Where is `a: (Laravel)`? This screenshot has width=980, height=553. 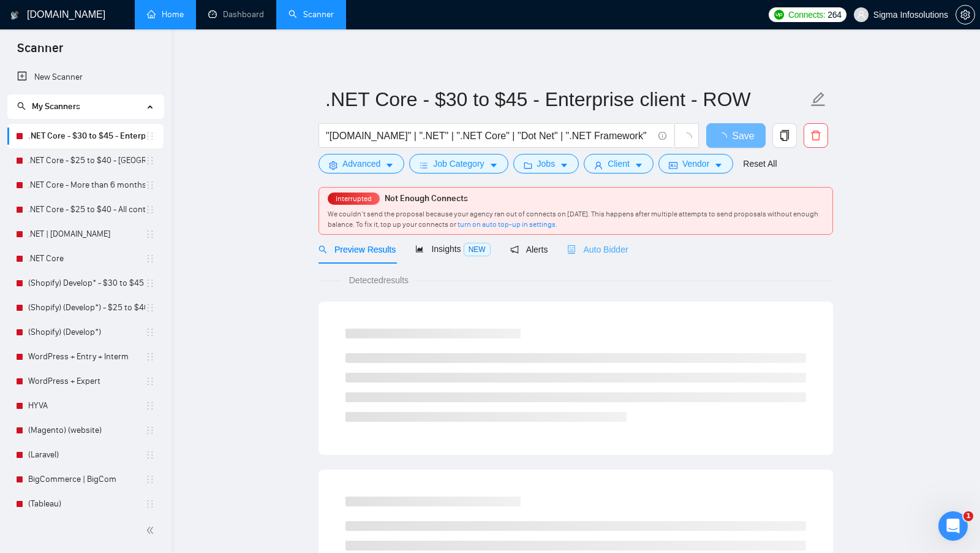
a: (Laravel) is located at coordinates (86, 455).